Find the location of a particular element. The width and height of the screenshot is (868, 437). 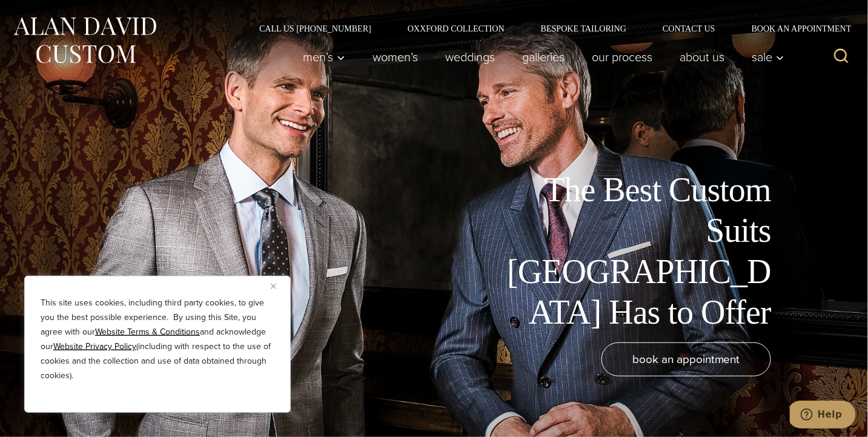

a: Bespoke Tailoring is located at coordinates (583, 29).